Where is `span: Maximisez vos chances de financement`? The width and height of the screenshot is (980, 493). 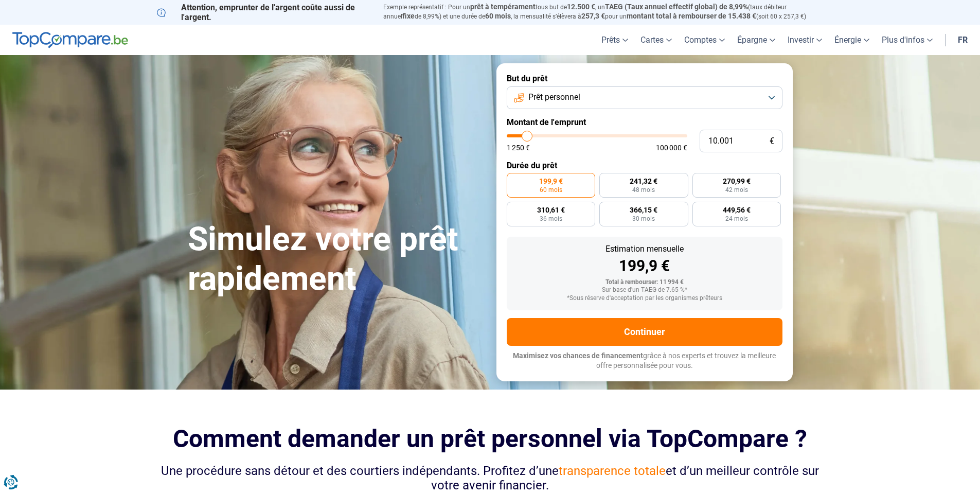 span: Maximisez vos chances de financement is located at coordinates (578, 355).